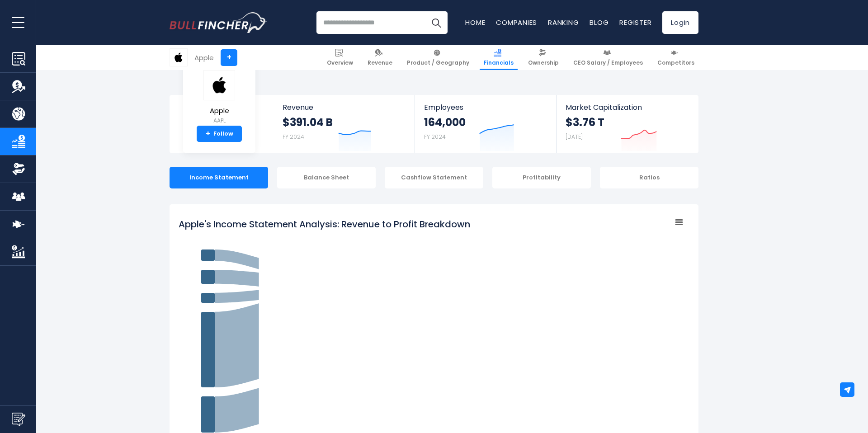 This screenshot has height=433, width=868. Describe the element at coordinates (499, 63) in the screenshot. I see `span: Financials` at that location.